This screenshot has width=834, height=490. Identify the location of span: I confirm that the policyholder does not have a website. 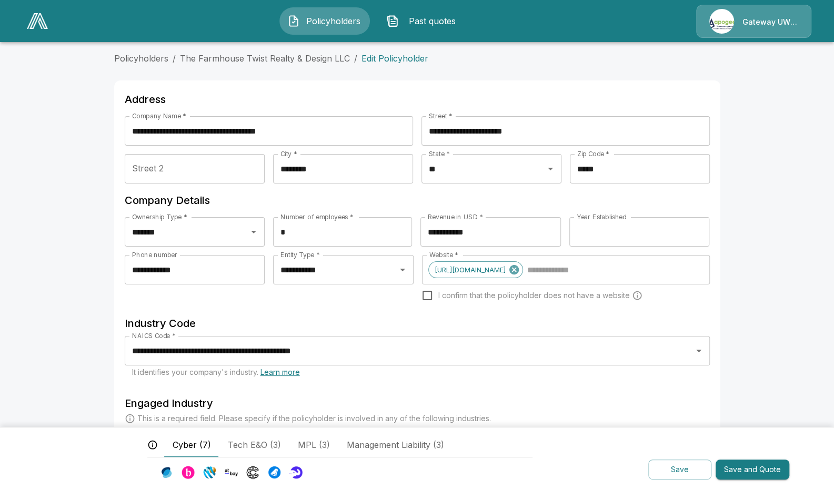
(534, 296).